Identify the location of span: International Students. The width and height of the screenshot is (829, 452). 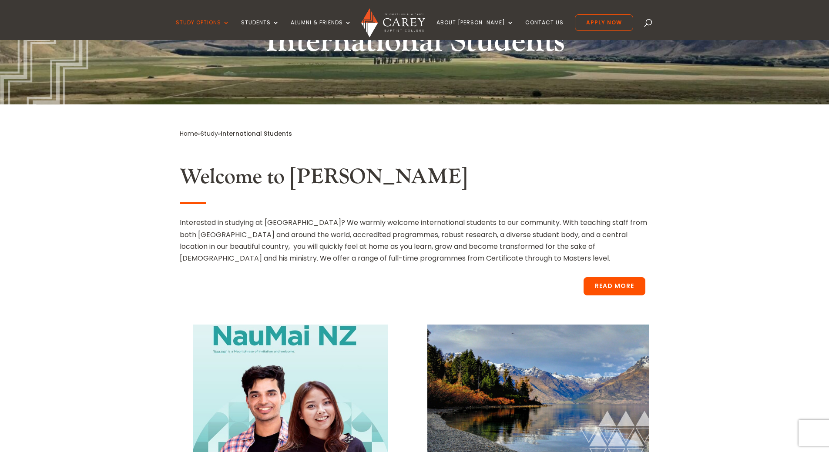
(256, 134).